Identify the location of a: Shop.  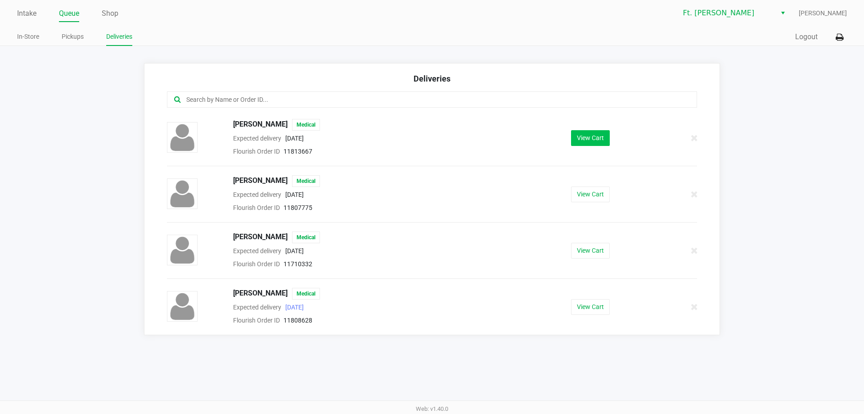
(110, 14).